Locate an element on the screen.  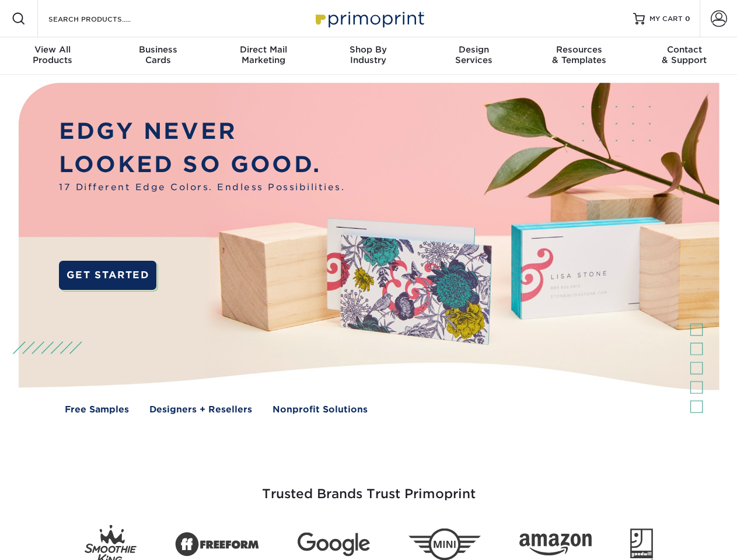
img: Google is located at coordinates (334, 544).